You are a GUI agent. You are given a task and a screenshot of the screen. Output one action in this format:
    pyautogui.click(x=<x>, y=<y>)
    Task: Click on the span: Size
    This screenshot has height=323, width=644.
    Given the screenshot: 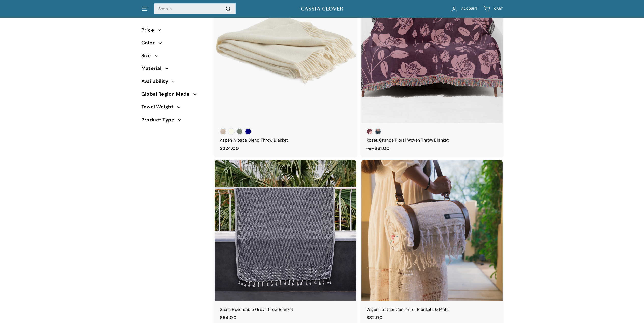 What is the action you would take?
    pyautogui.click(x=148, y=56)
    